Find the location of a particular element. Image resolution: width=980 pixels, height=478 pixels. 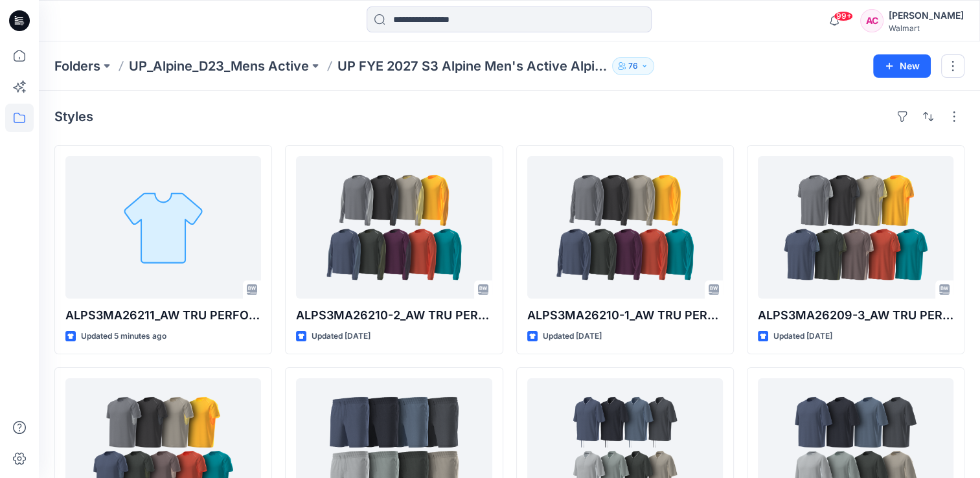

a: ALPS3MA26209-3_AW TRU PERFORMANCE SS TEE- OPTION 3-修改 is located at coordinates (855, 227).